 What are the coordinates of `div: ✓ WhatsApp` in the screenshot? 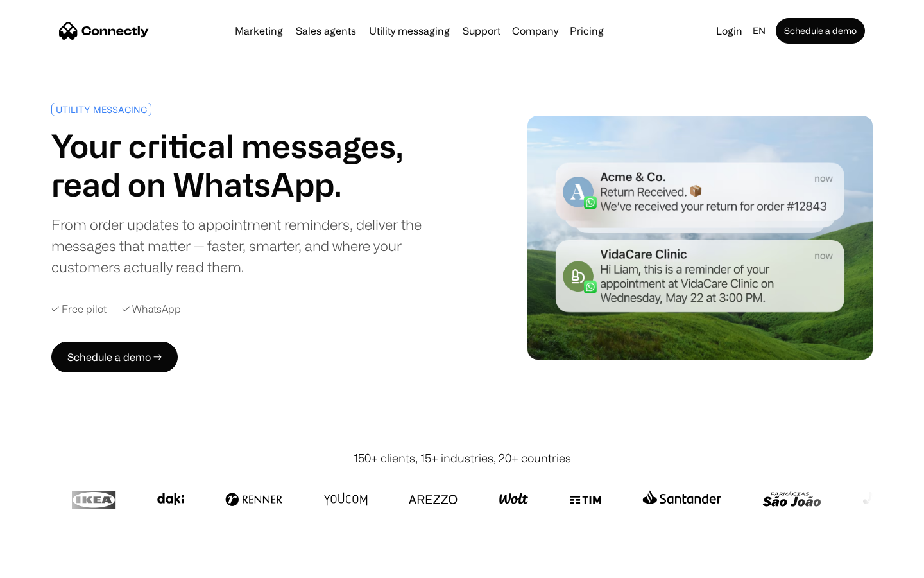 It's located at (151, 309).